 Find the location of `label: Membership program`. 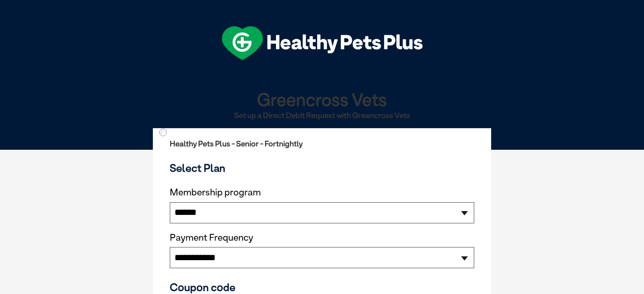

label: Membership program is located at coordinates (322, 193).